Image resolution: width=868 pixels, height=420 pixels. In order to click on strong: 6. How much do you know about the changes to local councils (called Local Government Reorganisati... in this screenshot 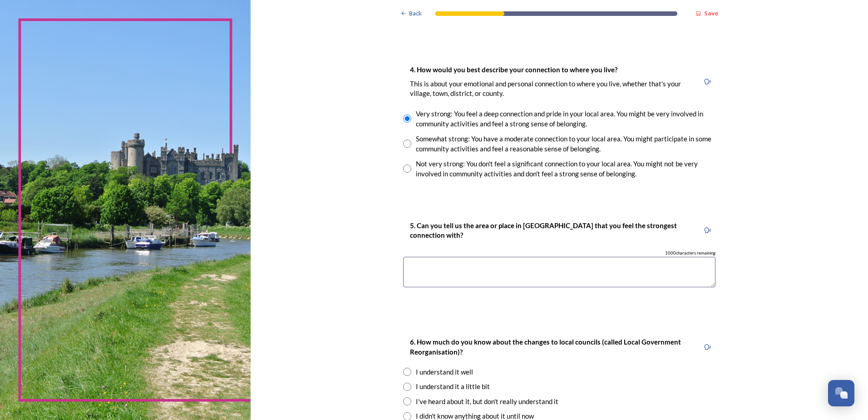, I will do `click(546, 346)`.